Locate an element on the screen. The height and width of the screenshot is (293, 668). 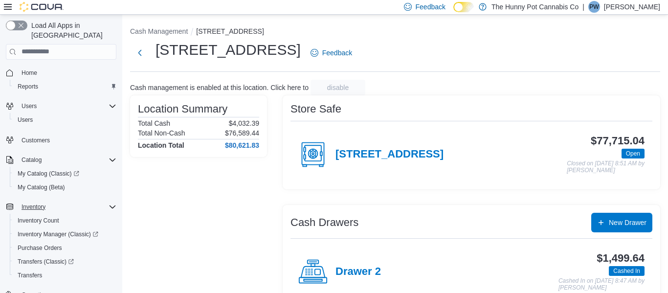
p: The Hunny Pot Cannabis Co is located at coordinates (535, 7).